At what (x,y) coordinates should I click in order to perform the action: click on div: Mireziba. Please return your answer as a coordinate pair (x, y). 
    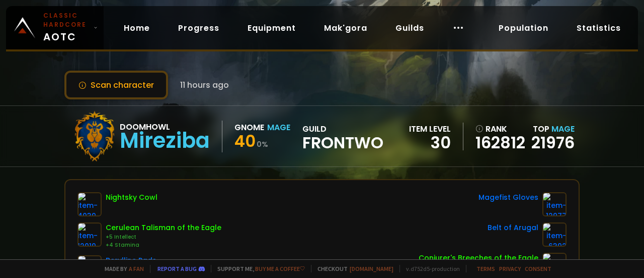
    Looking at the image, I should click on (165, 140).